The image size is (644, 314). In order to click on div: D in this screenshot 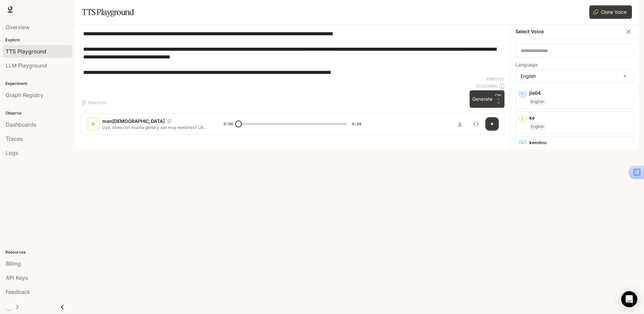, I will do `click(93, 124)`.